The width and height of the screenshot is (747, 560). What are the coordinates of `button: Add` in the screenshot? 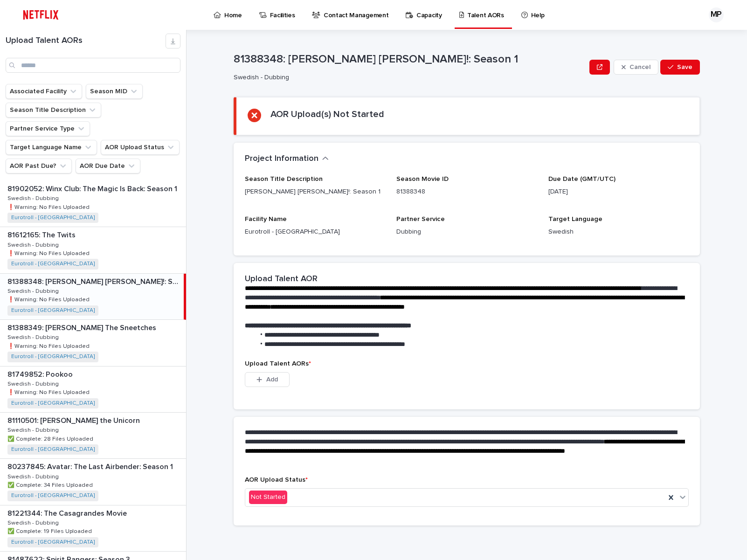 It's located at (267, 380).